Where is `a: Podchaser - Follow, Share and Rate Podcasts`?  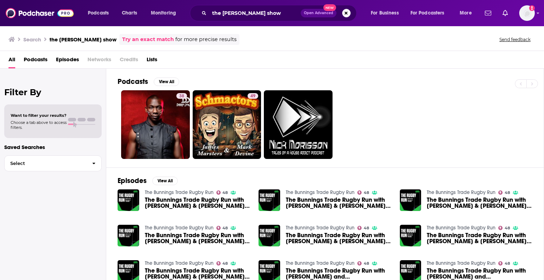
a: Podchaser - Follow, Share and Rate Podcasts is located at coordinates (40, 13).